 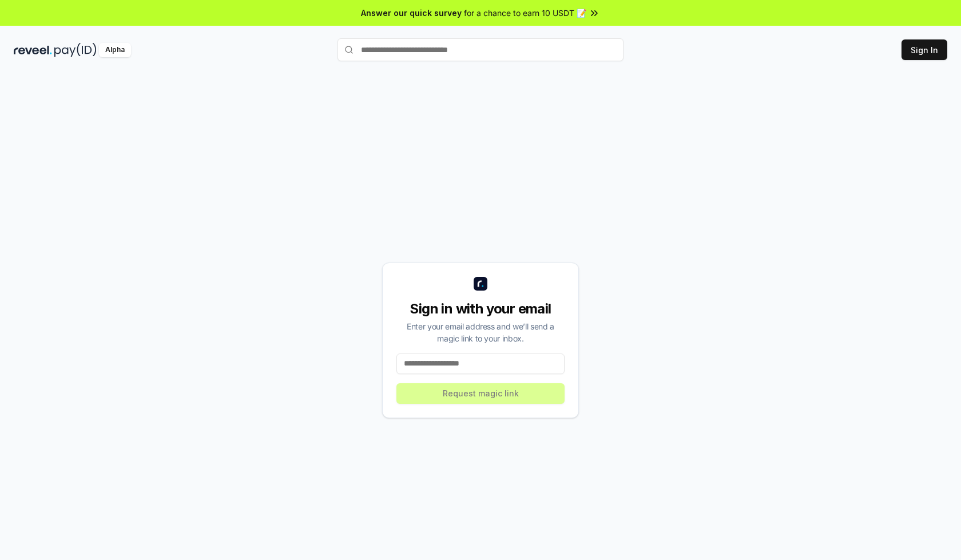 I want to click on div: Enter your email address and we’ll send a magic link to your inbox., so click(x=481, y=333).